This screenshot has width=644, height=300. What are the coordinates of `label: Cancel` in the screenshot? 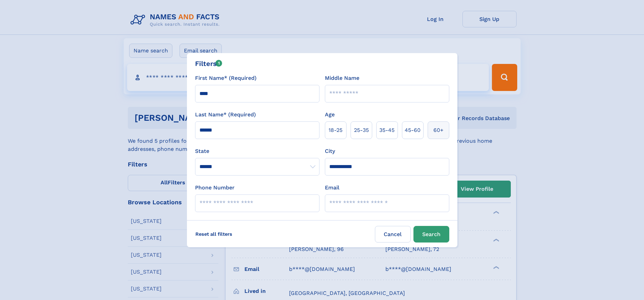 It's located at (393, 234).